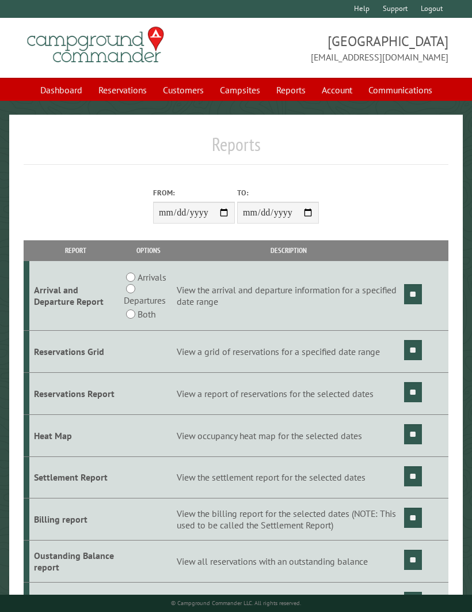  I want to click on td: Heat Map, so click(75, 435).